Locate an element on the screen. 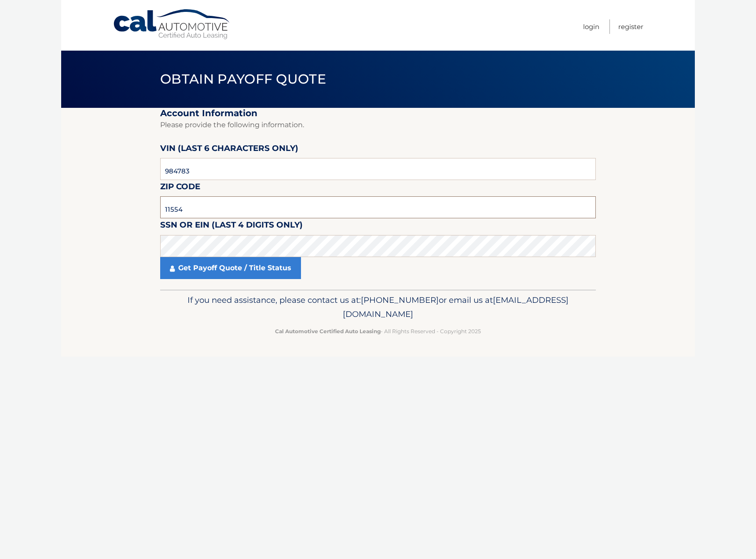 This screenshot has height=559, width=756. a: Cal Automotive is located at coordinates (172, 25).